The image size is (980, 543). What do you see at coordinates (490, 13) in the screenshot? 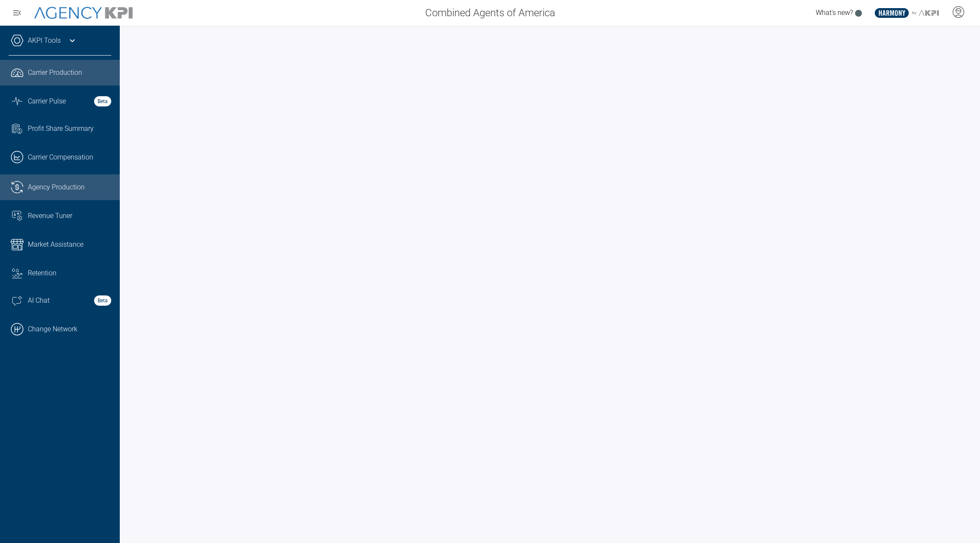
I see `span: Combined Agents of America` at bounding box center [490, 13].